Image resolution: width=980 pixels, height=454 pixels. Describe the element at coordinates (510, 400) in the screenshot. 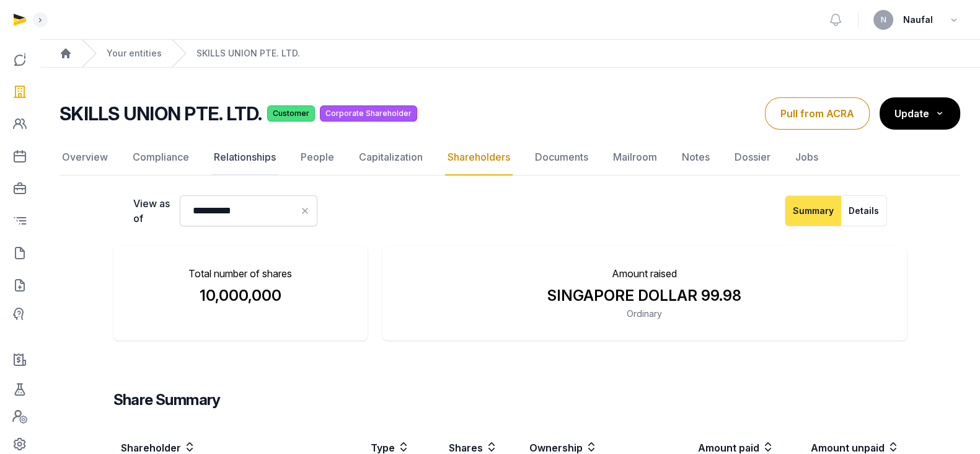

I see `h3: Share Summary` at that location.